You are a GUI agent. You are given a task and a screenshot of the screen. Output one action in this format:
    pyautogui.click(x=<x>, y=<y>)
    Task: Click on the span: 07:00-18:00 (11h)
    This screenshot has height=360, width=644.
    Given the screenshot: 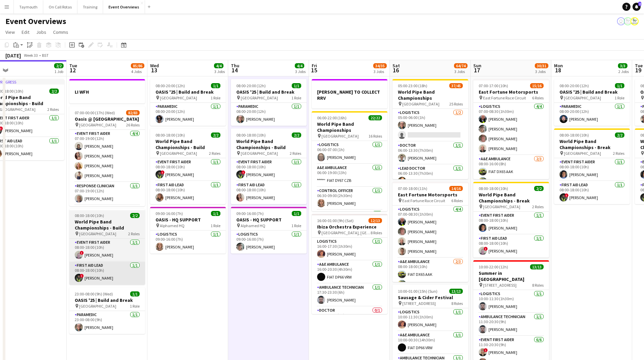 What is the action you would take?
    pyautogui.click(x=413, y=189)
    